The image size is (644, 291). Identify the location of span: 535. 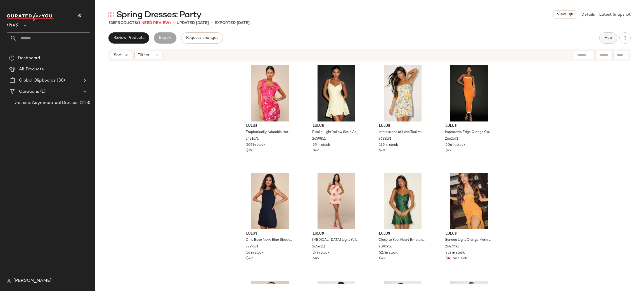
(112, 23).